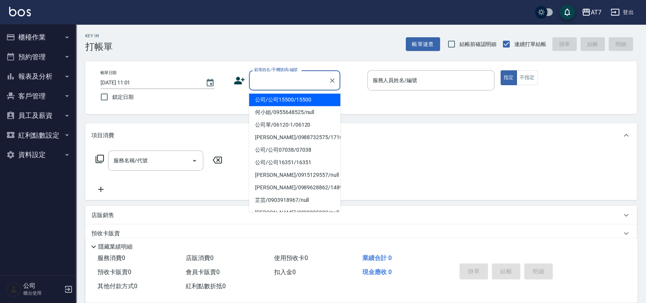 The height and width of the screenshot is (303, 646). What do you see at coordinates (99, 47) in the screenshot?
I see `h3: 打帳單` at bounding box center [99, 47].